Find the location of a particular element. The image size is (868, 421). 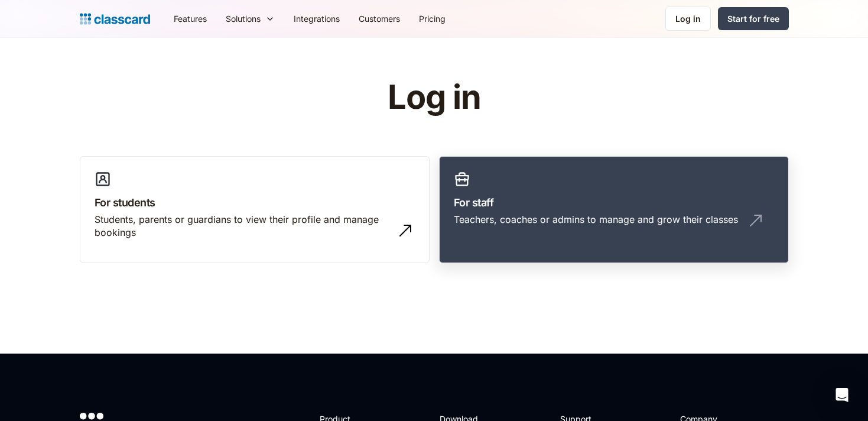

a: For studentsStudents, parents or guardians to view their profile and manage bookings is located at coordinates (255, 210).